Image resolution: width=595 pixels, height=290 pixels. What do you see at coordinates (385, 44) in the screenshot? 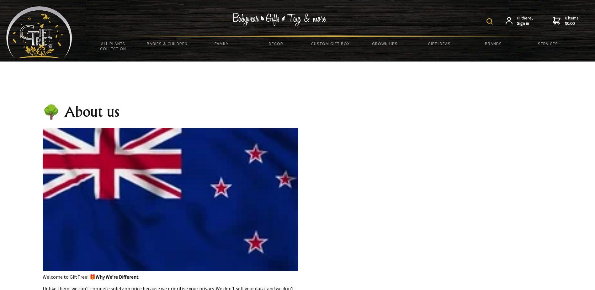
I see `a: Grown Ups` at bounding box center [385, 44].